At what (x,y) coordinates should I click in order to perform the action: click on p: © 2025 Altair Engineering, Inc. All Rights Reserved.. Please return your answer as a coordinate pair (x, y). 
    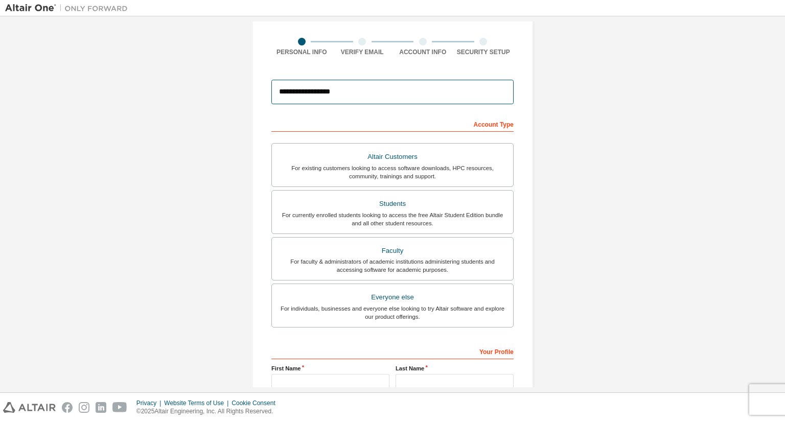
    Looking at the image, I should click on (209, 411).